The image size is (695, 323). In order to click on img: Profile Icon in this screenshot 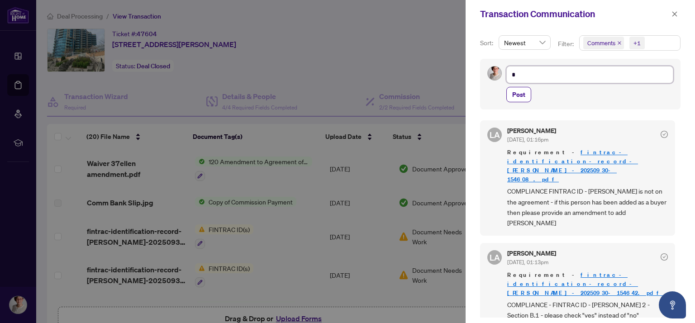, I will do `click(494, 73)`.